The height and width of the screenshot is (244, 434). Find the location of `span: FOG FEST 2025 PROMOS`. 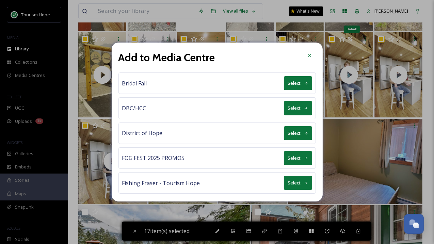

span: FOG FEST 2025 PROMOS is located at coordinates (153, 158).